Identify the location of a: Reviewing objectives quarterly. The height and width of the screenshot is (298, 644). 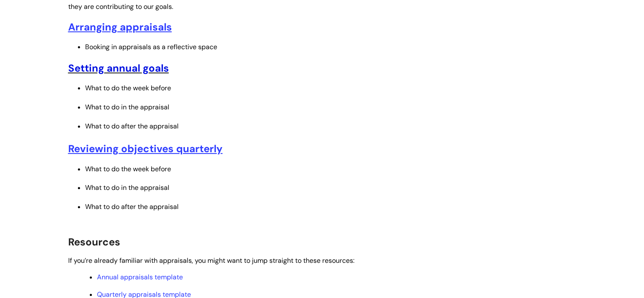
(145, 148).